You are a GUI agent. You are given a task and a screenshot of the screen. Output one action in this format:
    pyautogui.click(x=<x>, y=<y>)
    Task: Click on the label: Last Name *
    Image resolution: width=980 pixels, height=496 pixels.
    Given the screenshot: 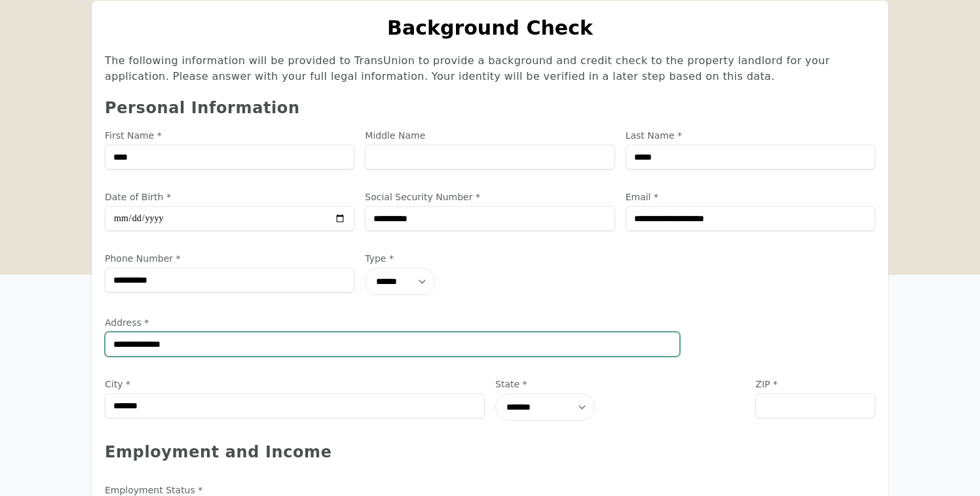 What is the action you would take?
    pyautogui.click(x=749, y=136)
    